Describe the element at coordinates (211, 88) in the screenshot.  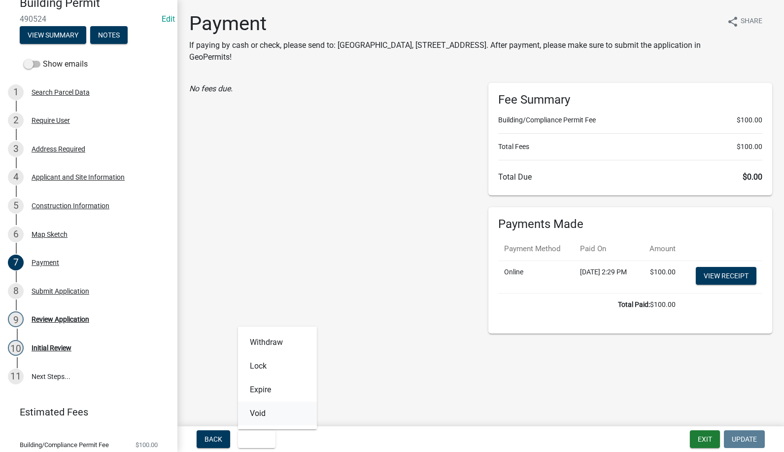
I see `i: No fees due.` at that location.